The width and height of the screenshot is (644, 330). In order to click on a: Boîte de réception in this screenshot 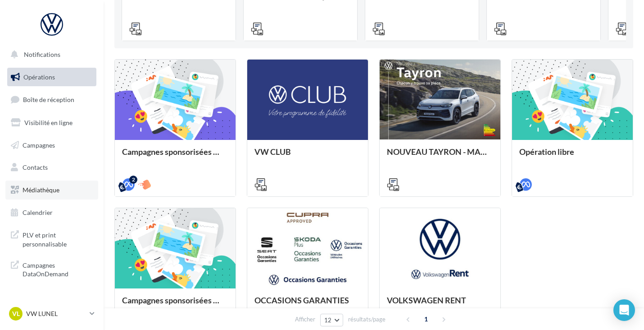, I will do `click(52, 99)`.